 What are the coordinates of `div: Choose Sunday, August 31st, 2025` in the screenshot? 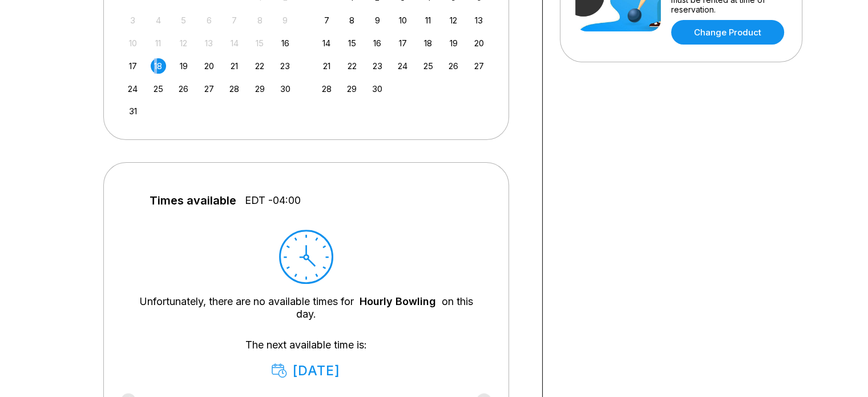 It's located at (132, 111).